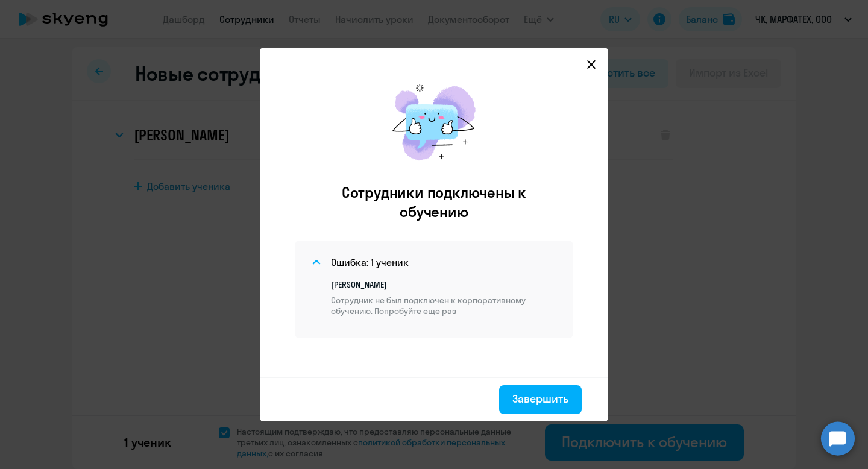 This screenshot has height=469, width=868. What do you see at coordinates (540, 400) in the screenshot?
I see `button: Завершить` at bounding box center [540, 400].